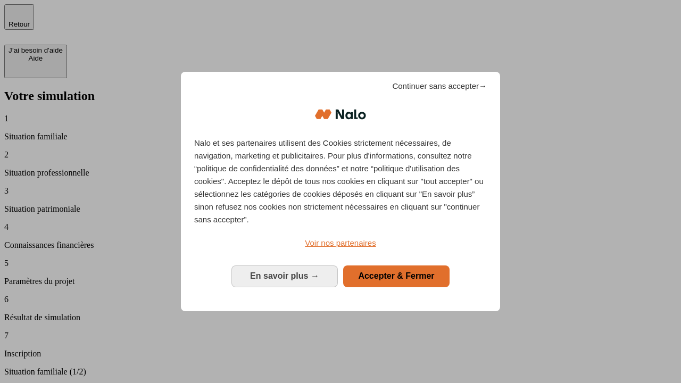  What do you see at coordinates (341, 243) in the screenshot?
I see `a: Voir nos partenaires` at bounding box center [341, 243].